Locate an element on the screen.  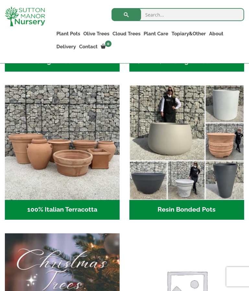
input: Search... is located at coordinates (177, 15).